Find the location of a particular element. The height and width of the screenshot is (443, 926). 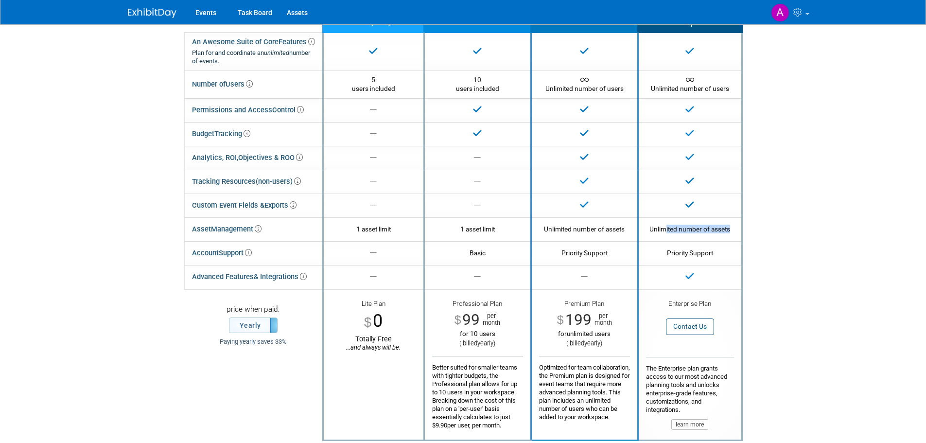

div: Tracking Resources is located at coordinates (246, 181).